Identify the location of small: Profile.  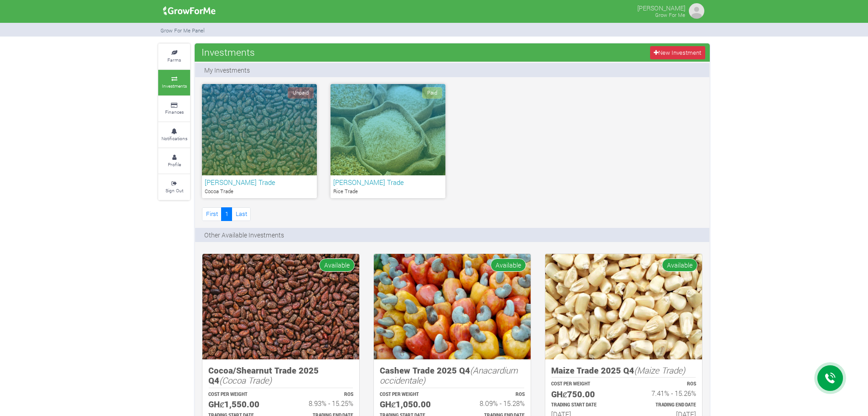
(174, 165).